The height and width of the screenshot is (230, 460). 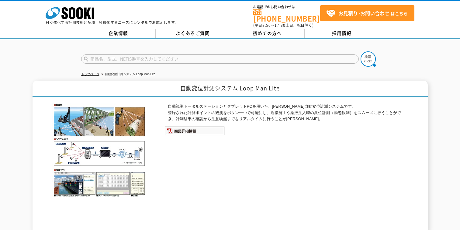 What do you see at coordinates (364, 13) in the screenshot?
I see `strong: お見積り･お問い合わせ` at bounding box center [364, 13].